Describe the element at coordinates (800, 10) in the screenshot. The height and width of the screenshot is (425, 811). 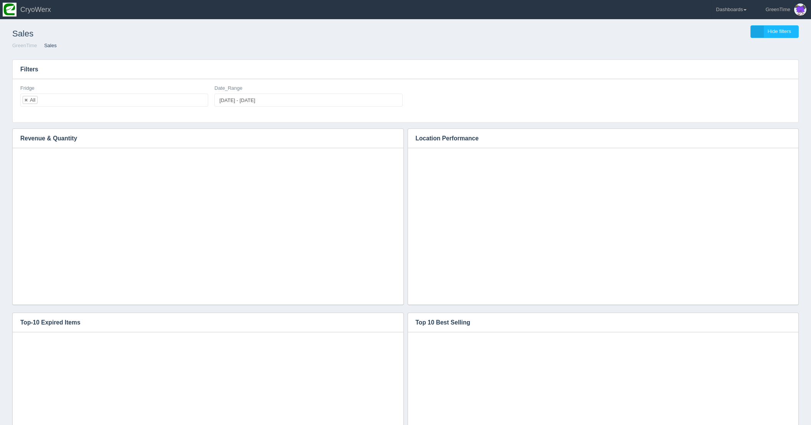
I see `img: Profile Picture` at that location.